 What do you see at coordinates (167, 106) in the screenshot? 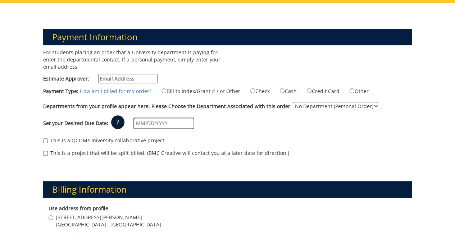
I see `label: Departments from your profile appear here. Please Choose the Department Associated with this order.` at bounding box center [167, 106].